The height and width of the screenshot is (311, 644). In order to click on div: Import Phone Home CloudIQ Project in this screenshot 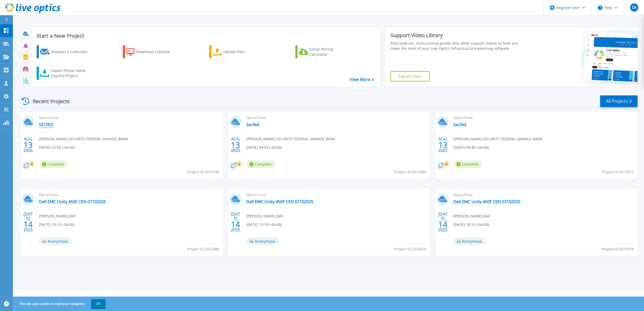, I will do `click(71, 73)`.